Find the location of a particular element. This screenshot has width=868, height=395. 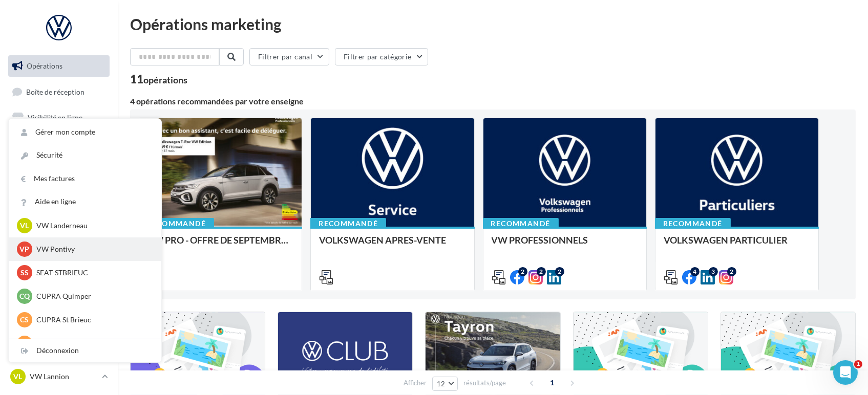

span: Visibilité en ligne is located at coordinates (54, 117).